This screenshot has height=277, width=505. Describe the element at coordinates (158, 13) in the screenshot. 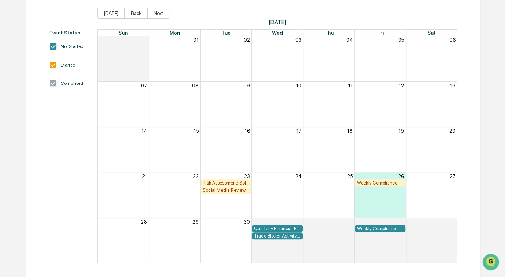

I see `button: Next` at that location.